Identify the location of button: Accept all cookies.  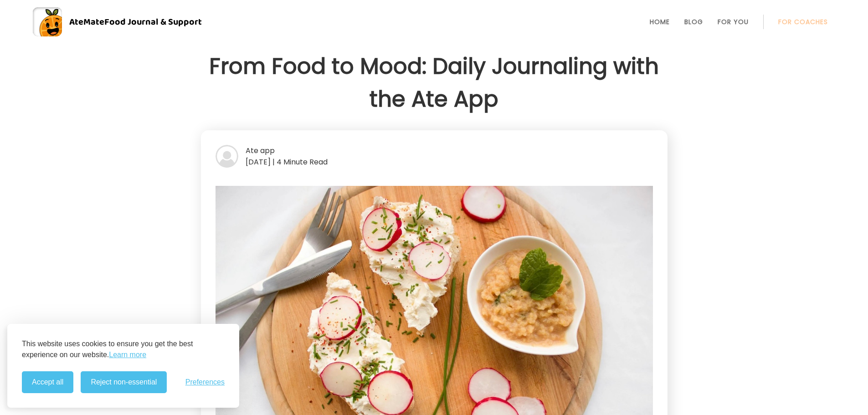
(47, 382).